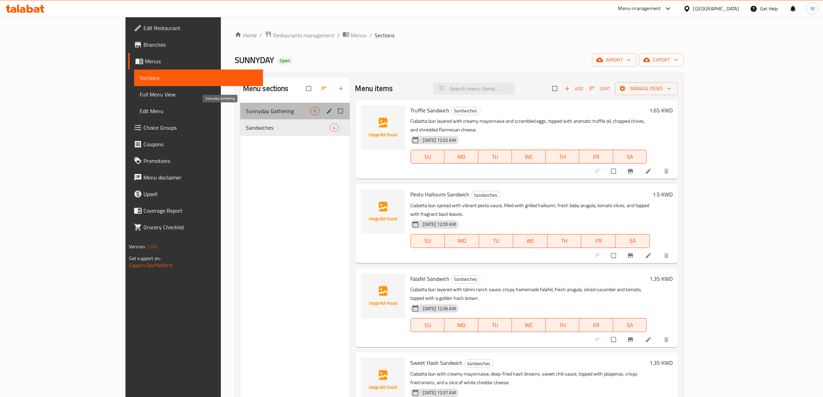 Image resolution: width=823 pixels, height=397 pixels. What do you see at coordinates (649, 171) in the screenshot?
I see `a: Edit menu item` at bounding box center [649, 171].